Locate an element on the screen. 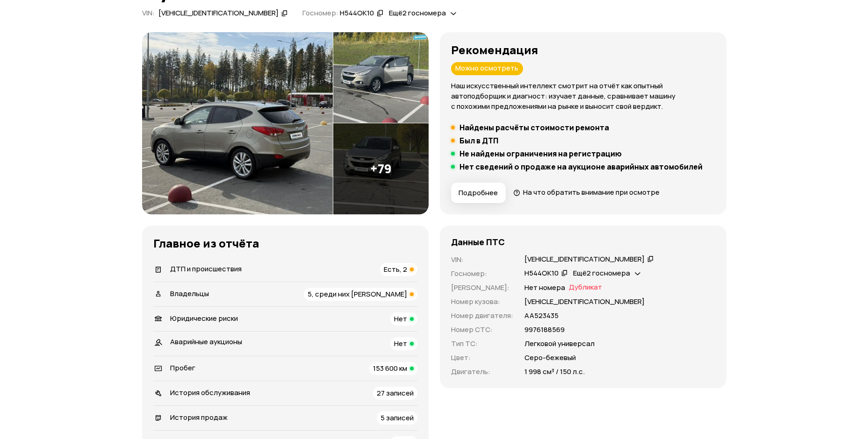 Image resolution: width=868 pixels, height=439 pixels. span: 153 600 км is located at coordinates (390, 369).